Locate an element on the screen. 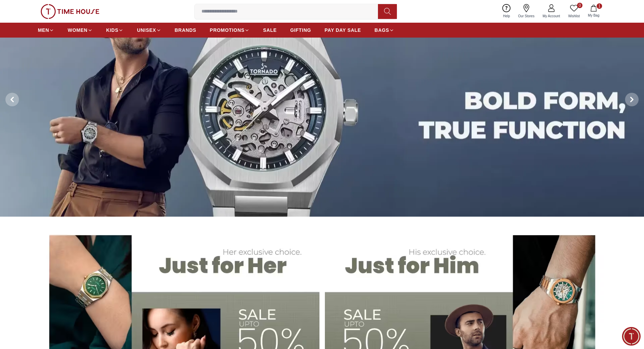 The image size is (644, 349). span: 1 is located at coordinates (599, 6).